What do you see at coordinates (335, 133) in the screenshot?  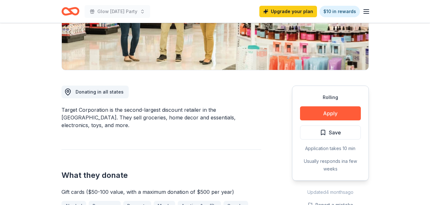 I see `span: Save` at bounding box center [335, 133].